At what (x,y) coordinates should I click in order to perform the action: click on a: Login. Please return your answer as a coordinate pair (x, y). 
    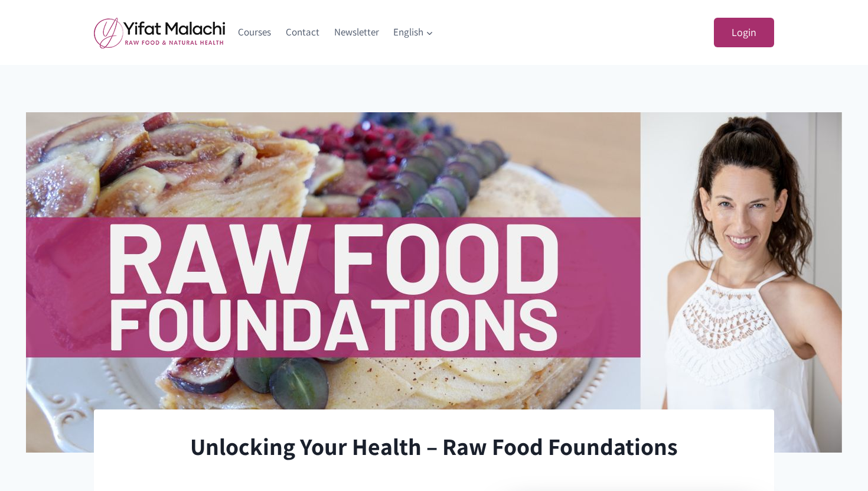
    Looking at the image, I should click on (745, 32).